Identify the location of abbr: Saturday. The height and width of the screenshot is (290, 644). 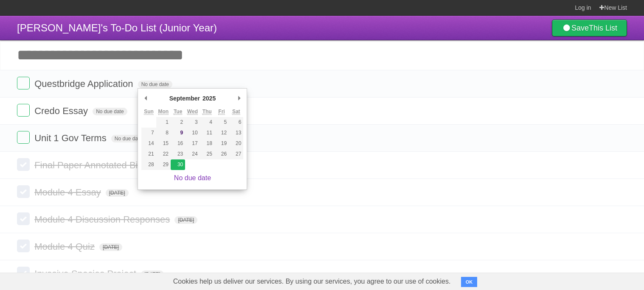
(236, 111).